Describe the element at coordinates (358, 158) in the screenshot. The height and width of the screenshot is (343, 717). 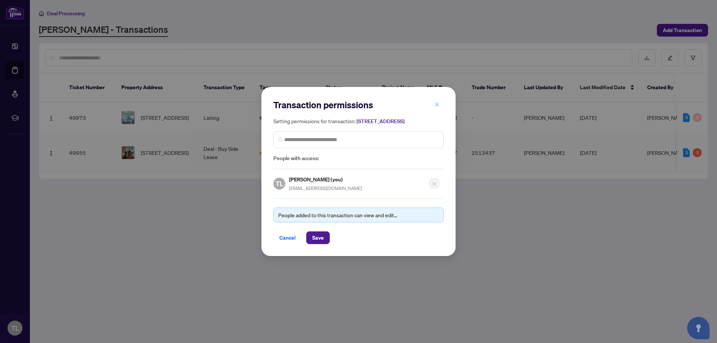
I see `span: People with access:` at that location.